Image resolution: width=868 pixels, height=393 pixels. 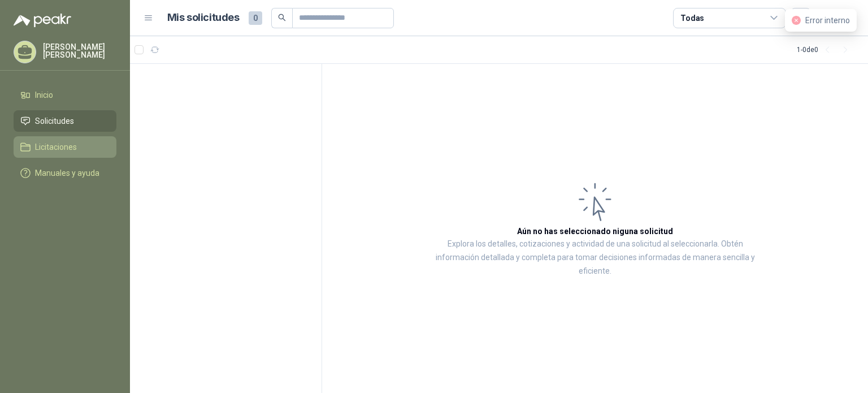 What do you see at coordinates (827, 21) in the screenshot?
I see `span: Error interno` at bounding box center [827, 21].